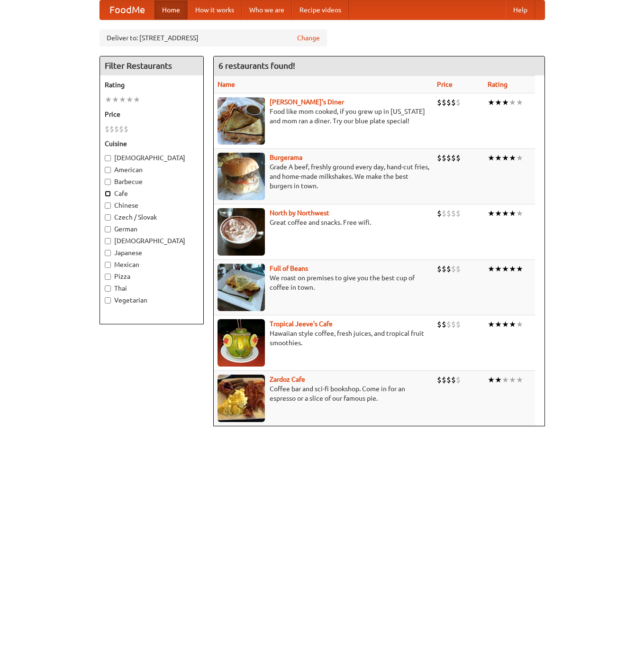 This screenshot has height=671, width=644. What do you see at coordinates (108, 265) in the screenshot?
I see `input: Mexican` at bounding box center [108, 265].